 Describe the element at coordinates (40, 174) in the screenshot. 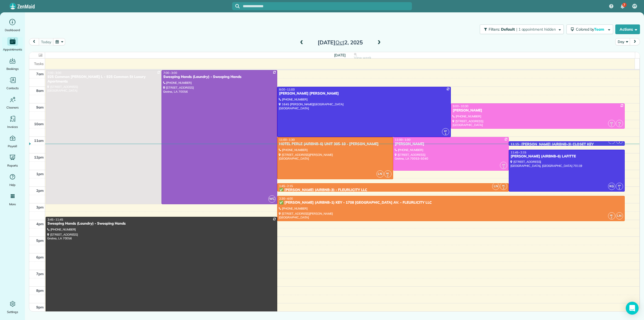

I see `span: 1pm` at that location.